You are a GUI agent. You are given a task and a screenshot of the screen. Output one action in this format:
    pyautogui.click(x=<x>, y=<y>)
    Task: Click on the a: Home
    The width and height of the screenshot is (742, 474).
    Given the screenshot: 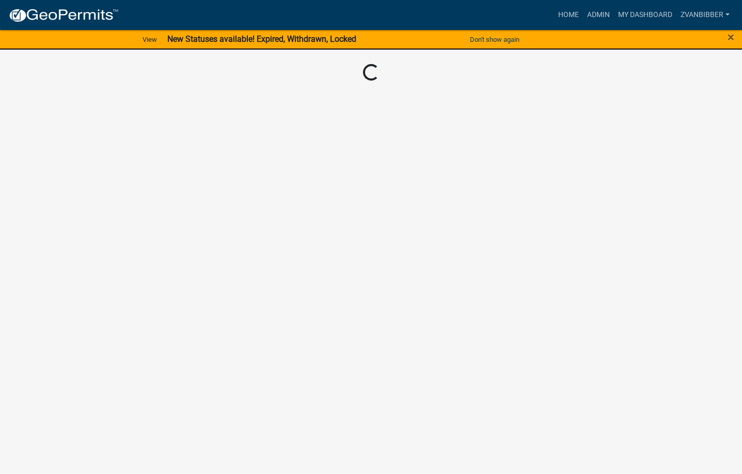 What is the action you would take?
    pyautogui.click(x=568, y=15)
    